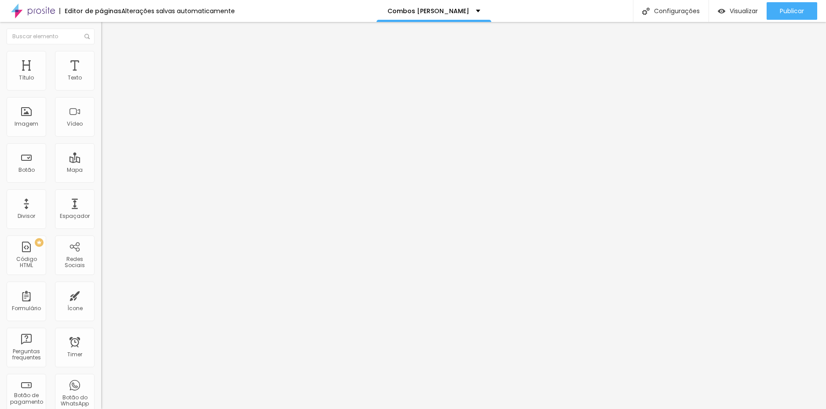  What do you see at coordinates (90, 11) in the screenshot?
I see `div: Editor de páginas` at bounding box center [90, 11].